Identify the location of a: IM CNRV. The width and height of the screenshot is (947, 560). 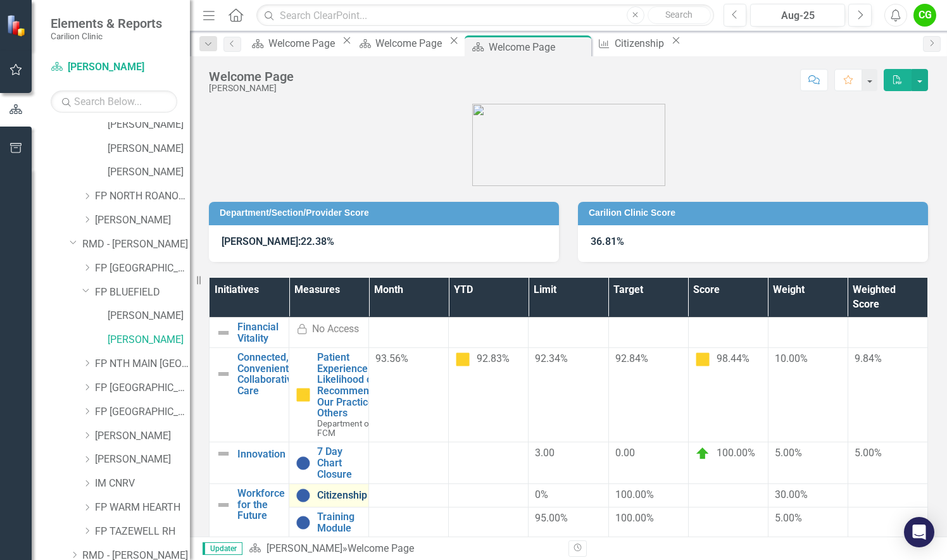
(142, 483).